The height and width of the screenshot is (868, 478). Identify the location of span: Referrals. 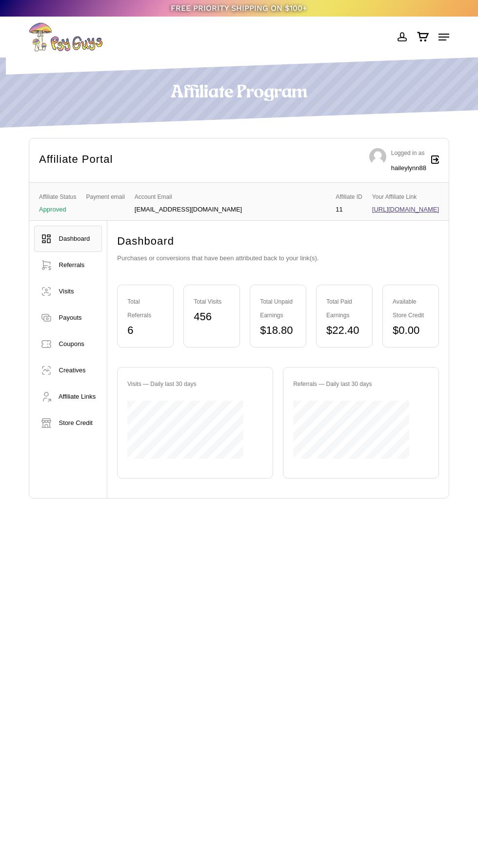
(72, 265).